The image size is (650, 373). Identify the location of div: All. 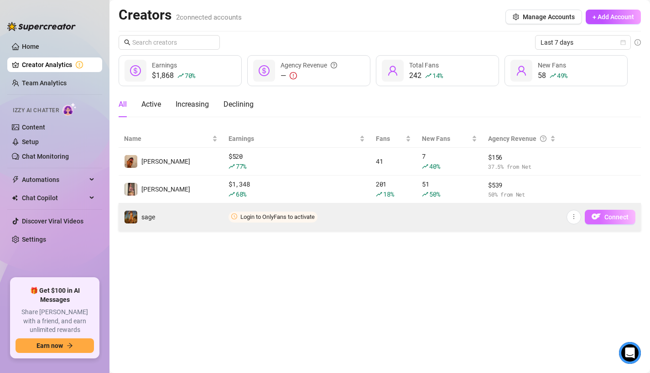
(123, 105).